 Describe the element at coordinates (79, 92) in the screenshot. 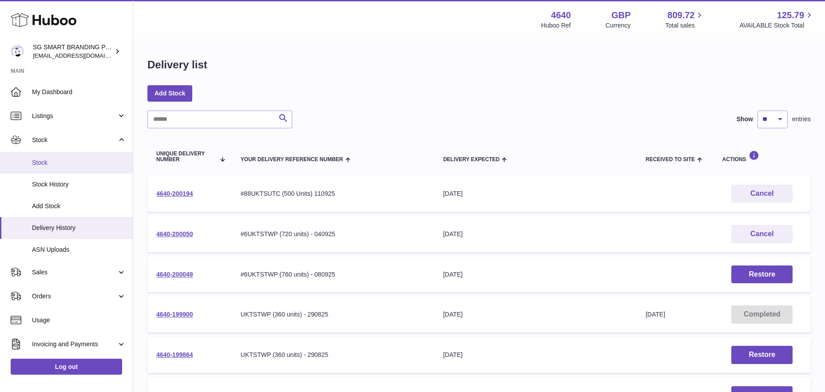

I see `span: My Dashboard` at that location.